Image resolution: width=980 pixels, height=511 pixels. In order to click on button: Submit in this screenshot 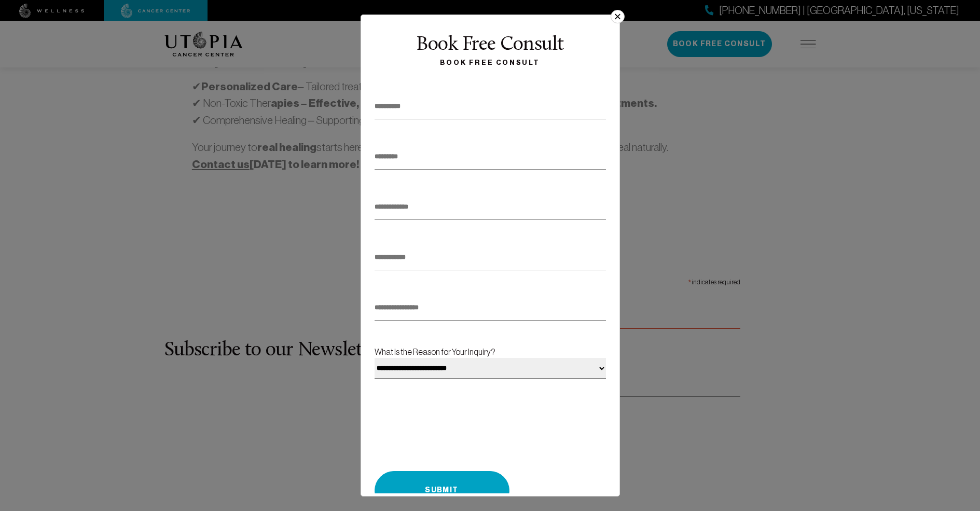, I will do `click(442, 490)`.